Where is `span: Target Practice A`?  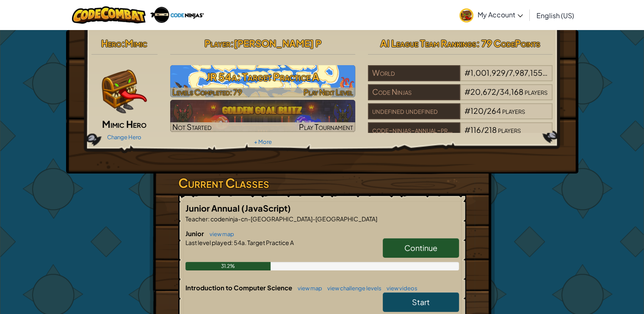 span: Target Practice A is located at coordinates (271, 243).